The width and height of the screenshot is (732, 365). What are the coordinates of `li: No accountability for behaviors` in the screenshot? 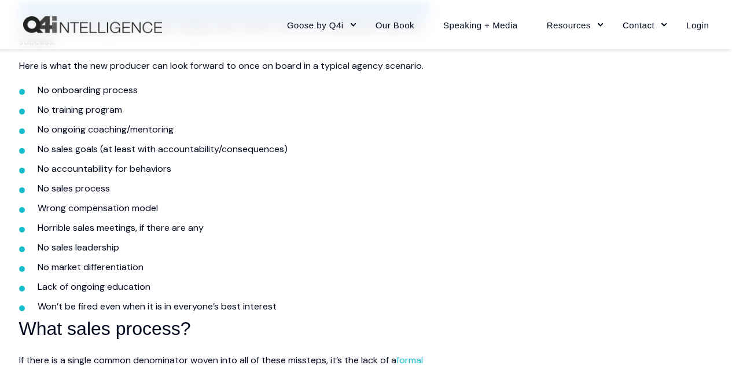 It's located at (237, 169).